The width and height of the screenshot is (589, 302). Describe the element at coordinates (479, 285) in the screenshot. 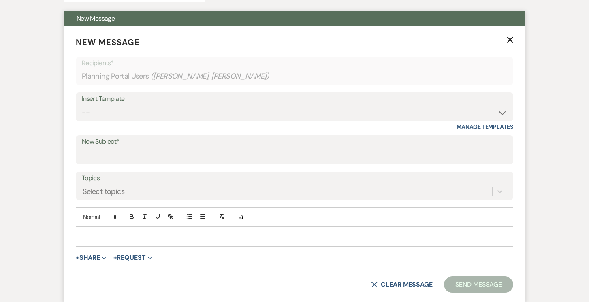

I see `button: Send Message` at that location.